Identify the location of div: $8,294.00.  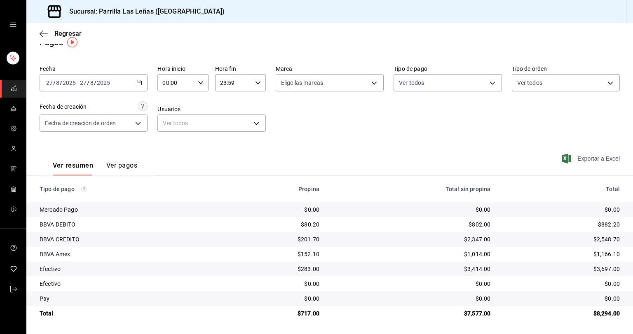
(562, 314).